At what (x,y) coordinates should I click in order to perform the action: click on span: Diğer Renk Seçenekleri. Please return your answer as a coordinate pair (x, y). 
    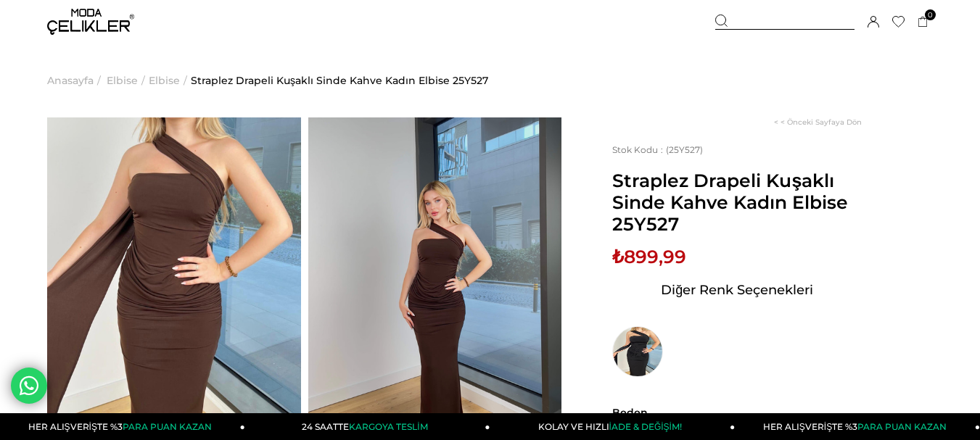
    Looking at the image, I should click on (736, 290).